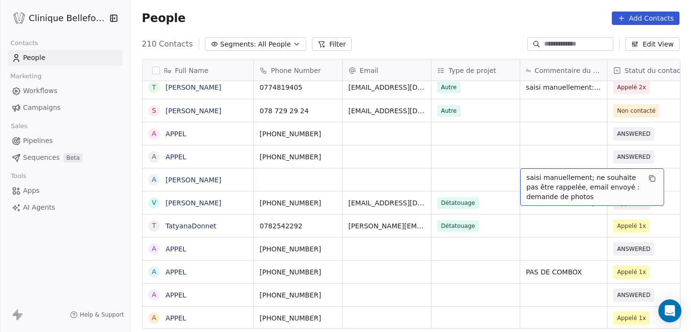 Image resolution: width=691 pixels, height=332 pixels. Describe the element at coordinates (65, 207) in the screenshot. I see `a: AI Agents` at that location.